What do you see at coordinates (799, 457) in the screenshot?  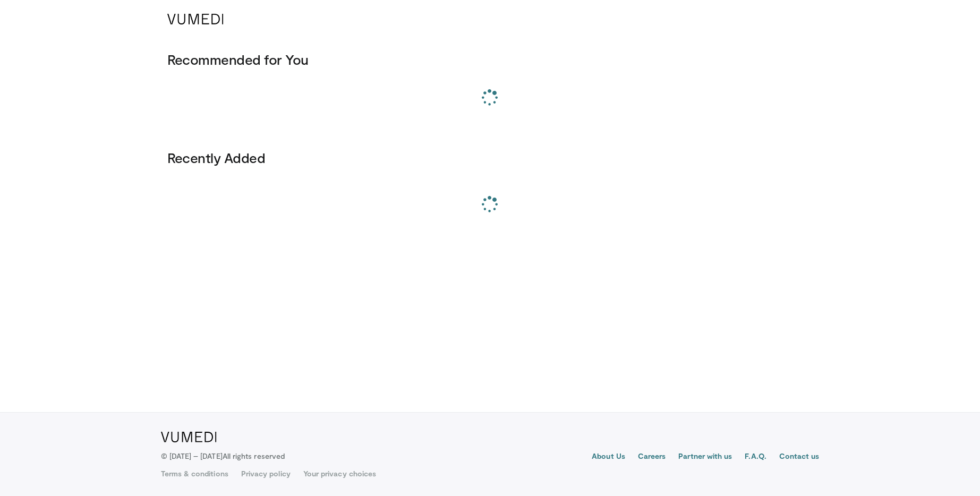 I see `a: Contact us` at bounding box center [799, 457].